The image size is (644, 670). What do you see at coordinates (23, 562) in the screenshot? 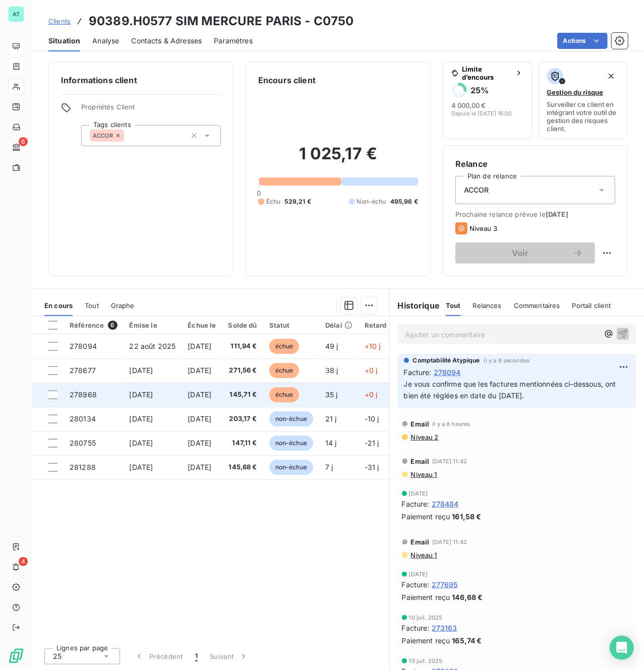
I see `span: 4` at bounding box center [23, 562].